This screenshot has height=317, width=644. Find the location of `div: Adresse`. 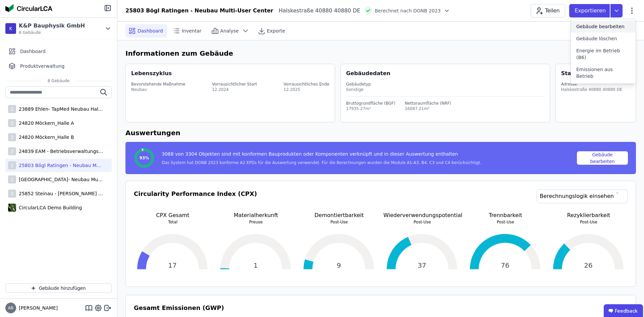

div: Adresse is located at coordinates (592, 84).